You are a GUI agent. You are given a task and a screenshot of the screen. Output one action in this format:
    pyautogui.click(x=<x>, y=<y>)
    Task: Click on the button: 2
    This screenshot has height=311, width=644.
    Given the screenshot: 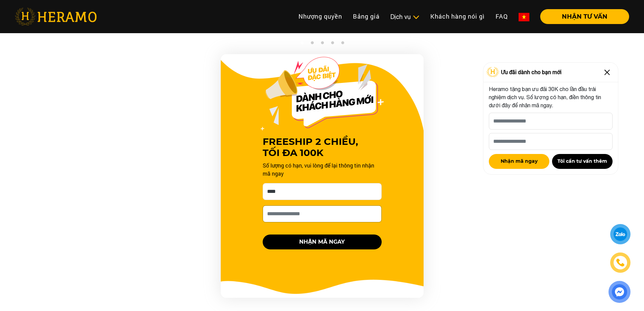 What is the action you would take?
    pyautogui.click(x=312, y=44)
    